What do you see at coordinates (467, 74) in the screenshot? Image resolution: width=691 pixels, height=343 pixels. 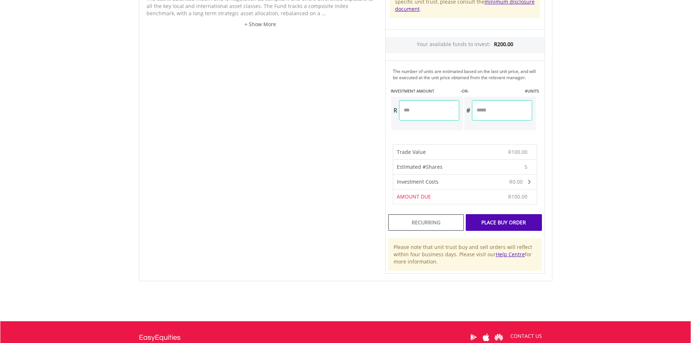 I see `div: The number of units are estimated based on the last unit price, and will be executed at the unit ...` at bounding box center [467, 74].